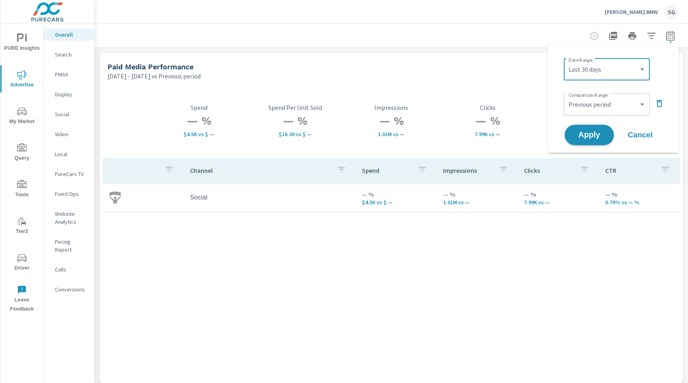 This screenshot has width=688, height=383. What do you see at coordinates (589, 135) in the screenshot?
I see `button: Apply` at bounding box center [589, 135].